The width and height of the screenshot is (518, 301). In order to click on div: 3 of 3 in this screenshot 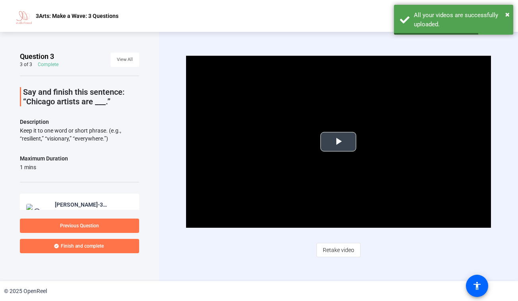, I will do `click(26, 64)`.